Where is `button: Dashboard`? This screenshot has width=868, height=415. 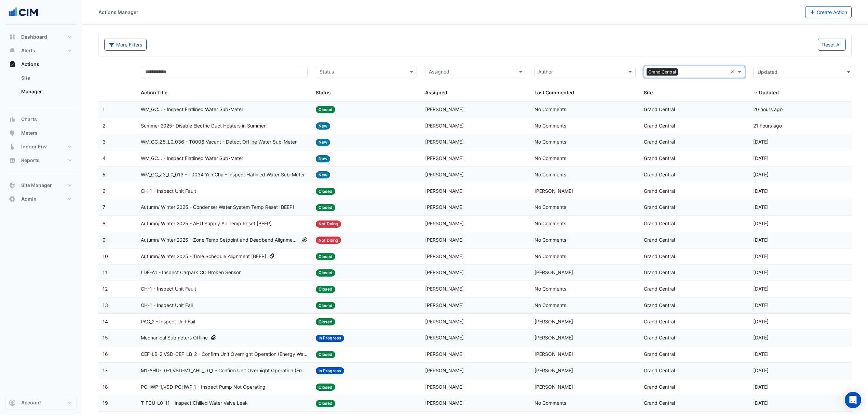 button: Dashboard is located at coordinates (41, 37).